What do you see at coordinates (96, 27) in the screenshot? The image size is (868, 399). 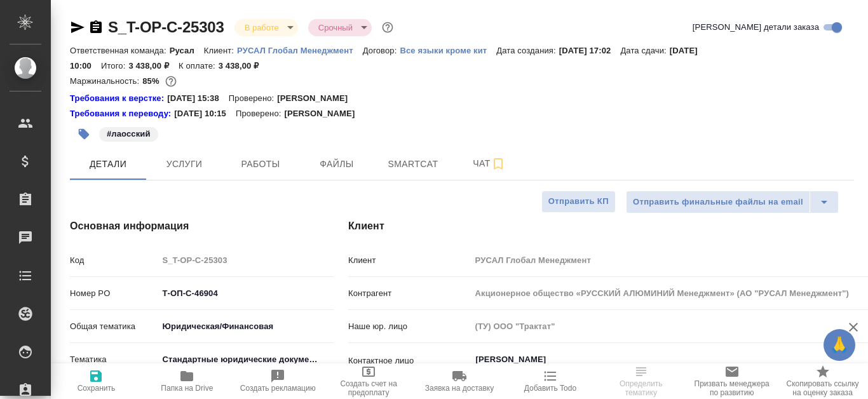 I see `button: Скопировать ссылку` at bounding box center [96, 27].